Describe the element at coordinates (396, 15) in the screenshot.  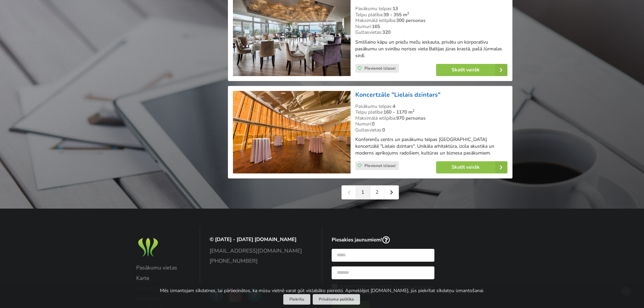
I see `strong: 39 - 355 m` at that location.